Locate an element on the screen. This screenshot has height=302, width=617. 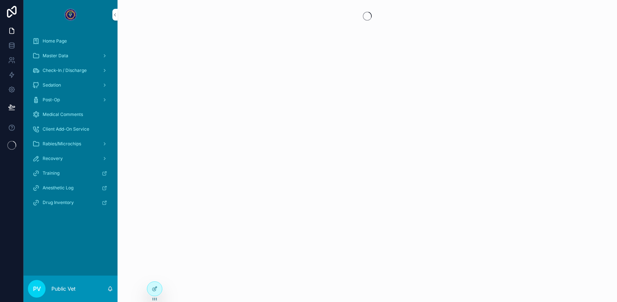
span: Sedation is located at coordinates (52, 85).